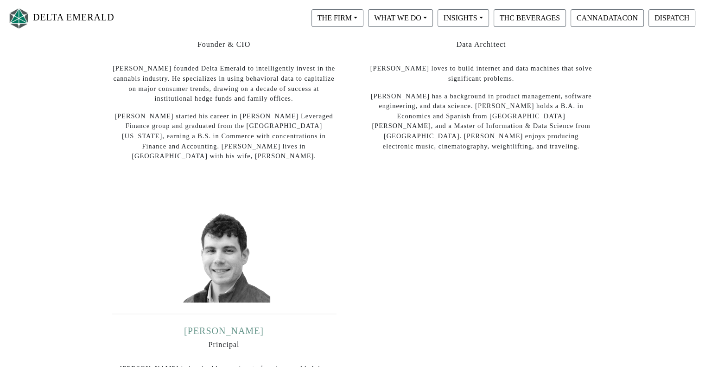 This screenshot has height=367, width=705. I want to click on a: CANNADATACON, so click(607, 17).